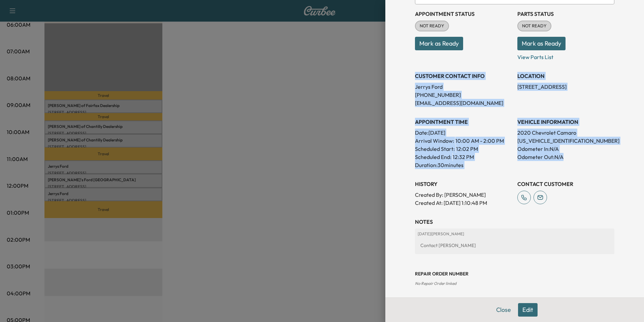  Describe the element at coordinates (480, 141) in the screenshot. I see `span: 10:00 AM - 2:00 PM` at that location.